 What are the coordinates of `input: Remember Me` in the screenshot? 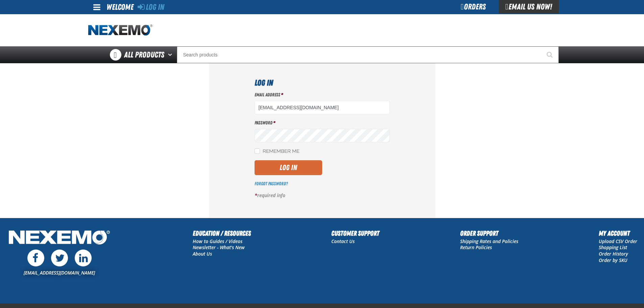 It's located at (257, 151).